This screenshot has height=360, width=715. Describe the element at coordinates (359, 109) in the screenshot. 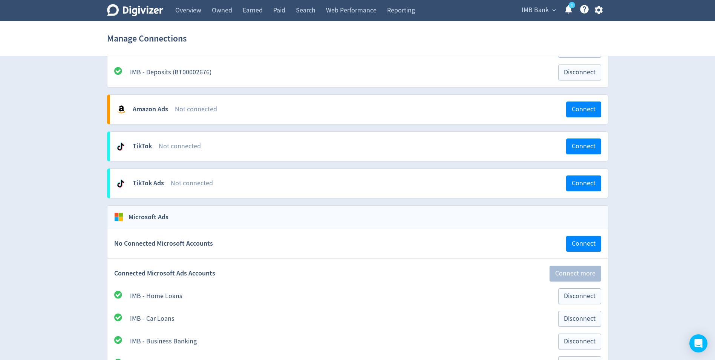

I see `a: Amazon AdsNot connectedConnect` at that location.